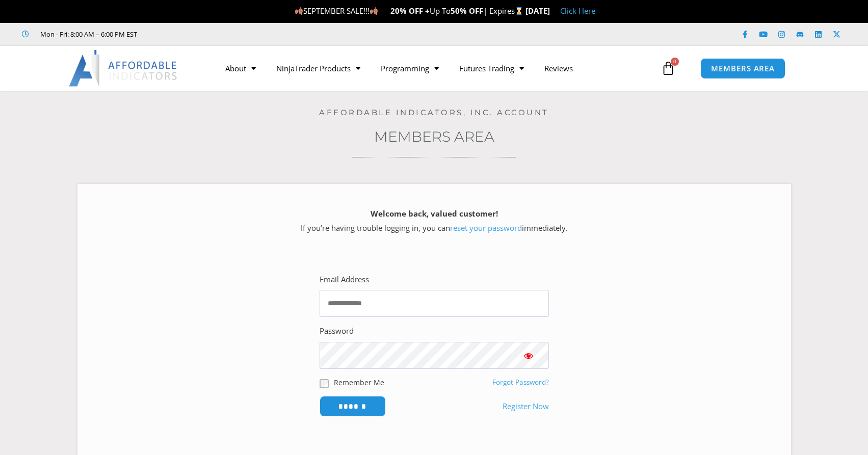 Image resolution: width=868 pixels, height=455 pixels. What do you see at coordinates (467, 11) in the screenshot?
I see `strong: 50% OFF` at bounding box center [467, 11].